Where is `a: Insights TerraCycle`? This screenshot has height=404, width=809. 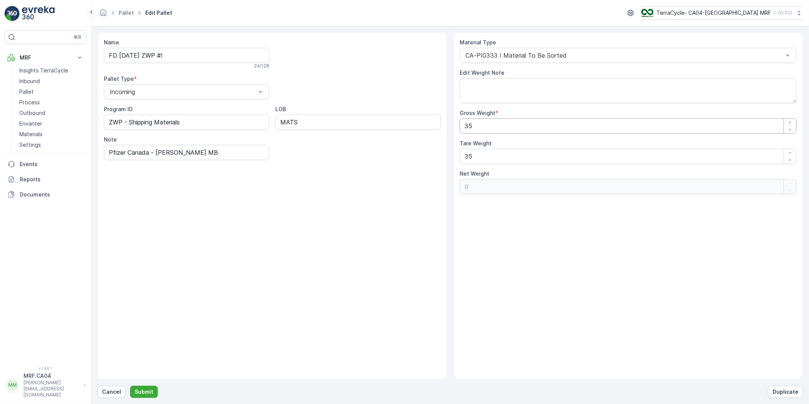
a: Insights TerraCycle is located at coordinates (51, 71).